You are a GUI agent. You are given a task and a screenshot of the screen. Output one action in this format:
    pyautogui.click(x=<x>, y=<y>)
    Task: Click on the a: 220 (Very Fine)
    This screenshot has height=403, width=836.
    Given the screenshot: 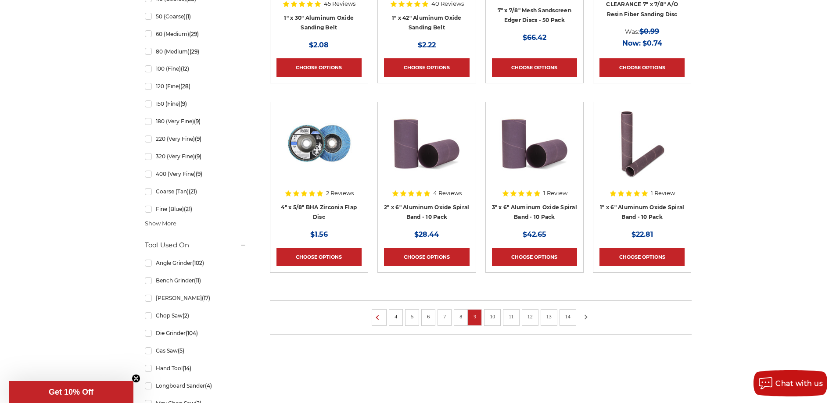 What is the action you would take?
    pyautogui.click(x=196, y=139)
    